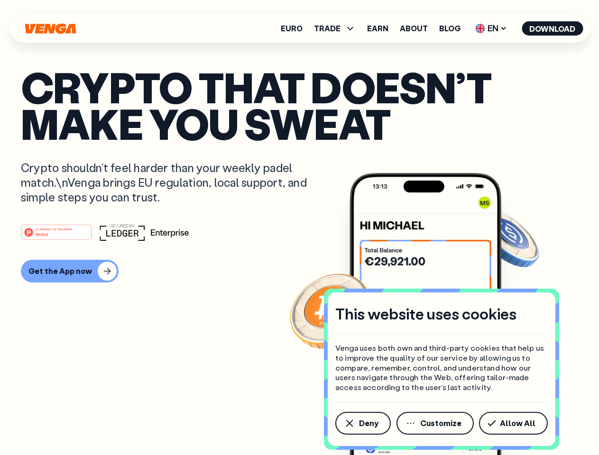  Describe the element at coordinates (299, 105) in the screenshot. I see `p: Crypto that doesn’t make you sweat` at that location.